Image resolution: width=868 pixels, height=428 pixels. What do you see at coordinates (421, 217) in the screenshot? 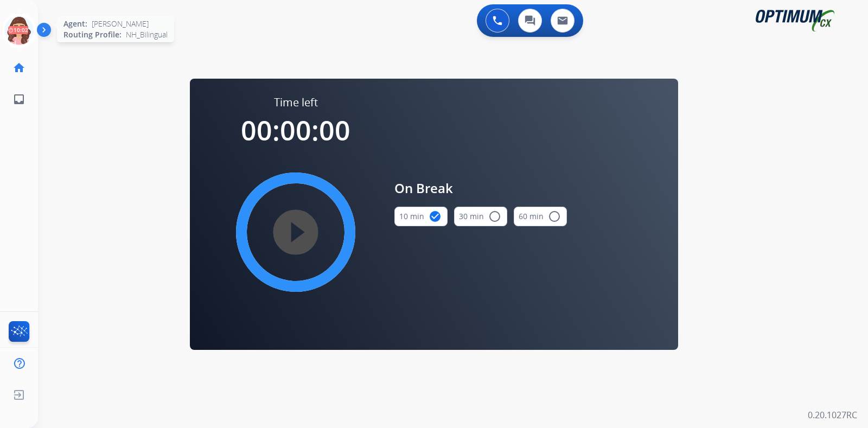
I see `button: 10 min` at bounding box center [421, 217].